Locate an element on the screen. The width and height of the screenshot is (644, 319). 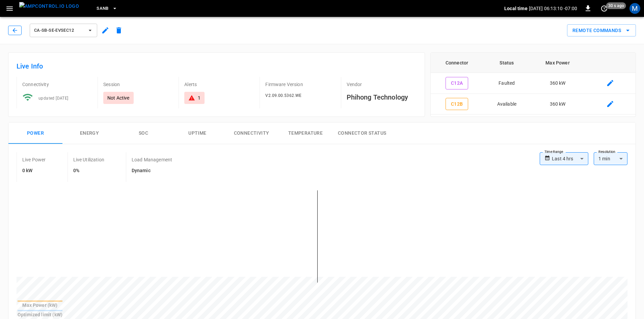
td: Faulted is located at coordinates (506, 84).